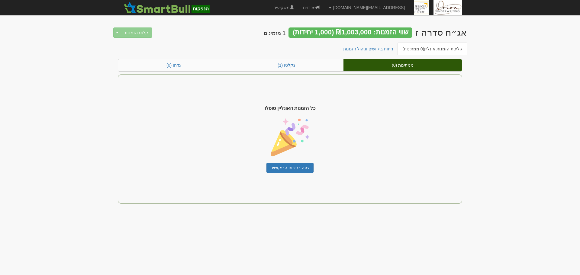  What do you see at coordinates (290, 138) in the screenshot?
I see `img: confetti` at bounding box center [290, 138].